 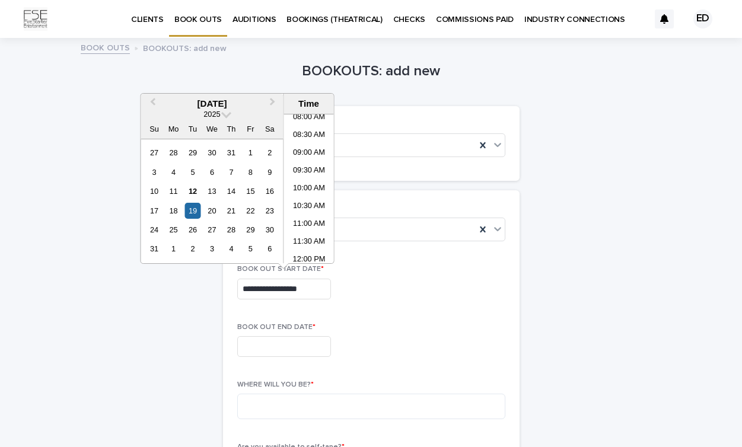 What do you see at coordinates (269, 191) in the screenshot?
I see `div: Choose Saturday, August 16th, 2025` at bounding box center [269, 191].